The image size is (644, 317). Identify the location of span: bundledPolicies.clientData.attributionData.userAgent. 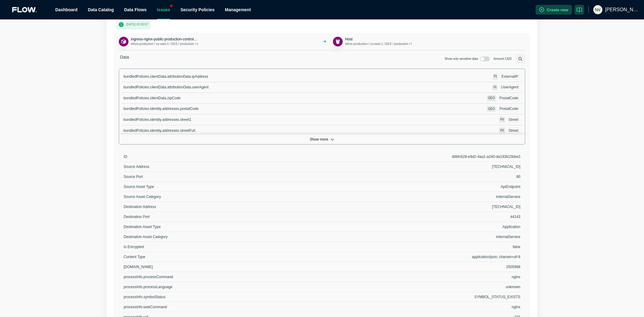
(166, 87).